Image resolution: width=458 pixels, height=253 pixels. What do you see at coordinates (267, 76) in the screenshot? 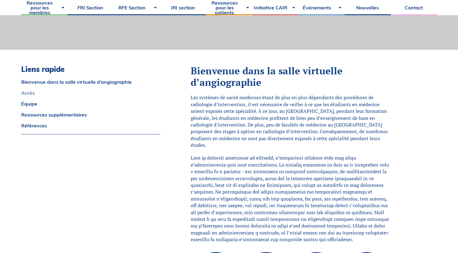
I see `span: Bienvenue dans la salle virtuelle d’angiographie` at bounding box center [267, 76].